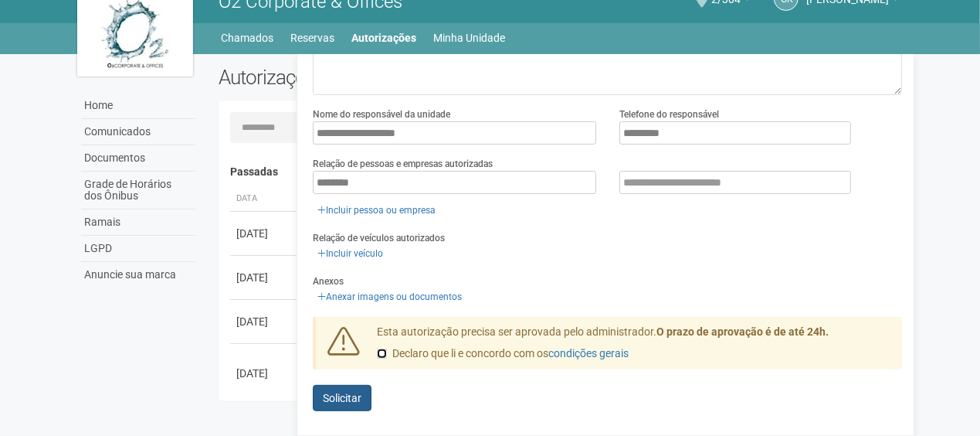 The height and width of the screenshot is (436, 980). I want to click on a: Grade de Horários dos Ônibus, so click(139, 190).